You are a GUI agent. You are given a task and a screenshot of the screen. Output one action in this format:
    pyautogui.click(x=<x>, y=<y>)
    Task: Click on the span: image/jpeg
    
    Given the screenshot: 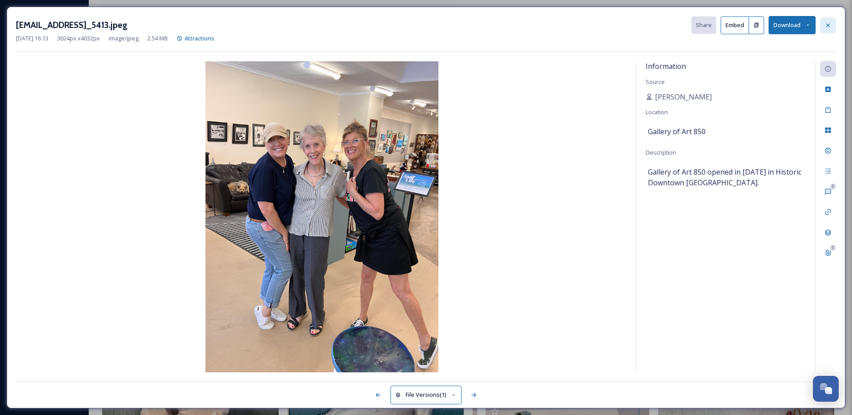 What is the action you would take?
    pyautogui.click(x=123, y=38)
    